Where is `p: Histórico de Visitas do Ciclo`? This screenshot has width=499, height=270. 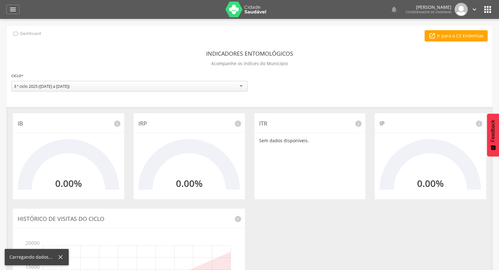
p: Histórico de Visitas do Ciclo is located at coordinates (129, 219).